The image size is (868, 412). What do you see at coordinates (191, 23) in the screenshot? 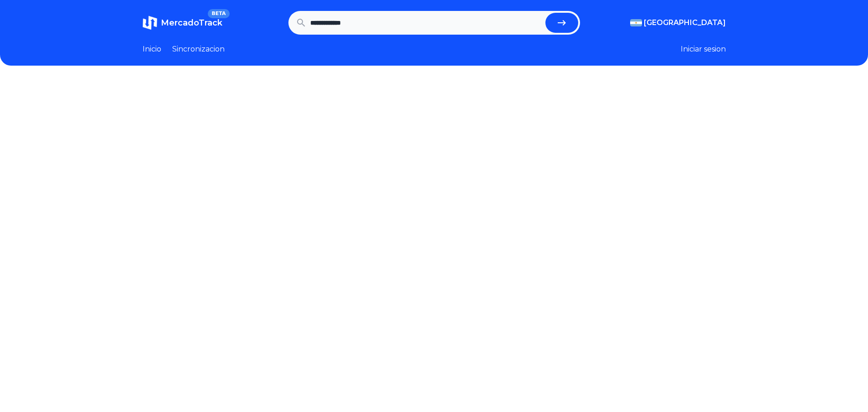
I see `span: MercadoTrack` at bounding box center [191, 23].